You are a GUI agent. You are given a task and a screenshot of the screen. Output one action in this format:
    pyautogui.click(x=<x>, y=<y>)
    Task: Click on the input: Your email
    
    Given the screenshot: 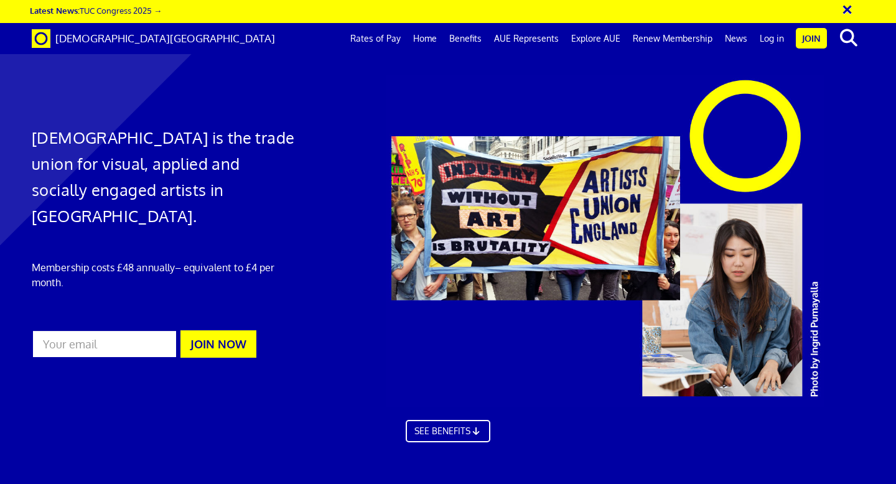 What is the action you would take?
    pyautogui.click(x=105, y=344)
    